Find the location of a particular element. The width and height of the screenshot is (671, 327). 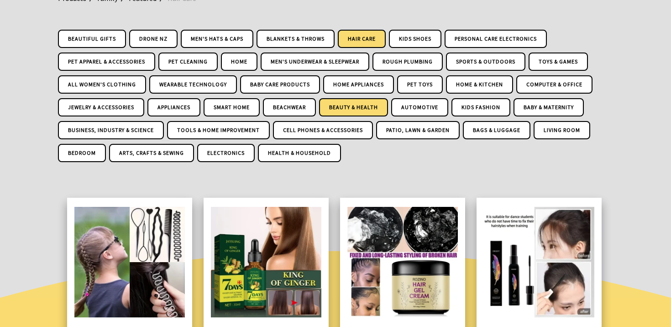

a: Health & Household is located at coordinates (299, 153).